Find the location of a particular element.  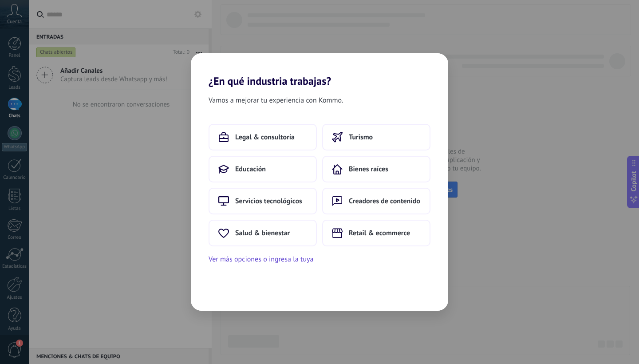

button: Educación is located at coordinates (263, 169).